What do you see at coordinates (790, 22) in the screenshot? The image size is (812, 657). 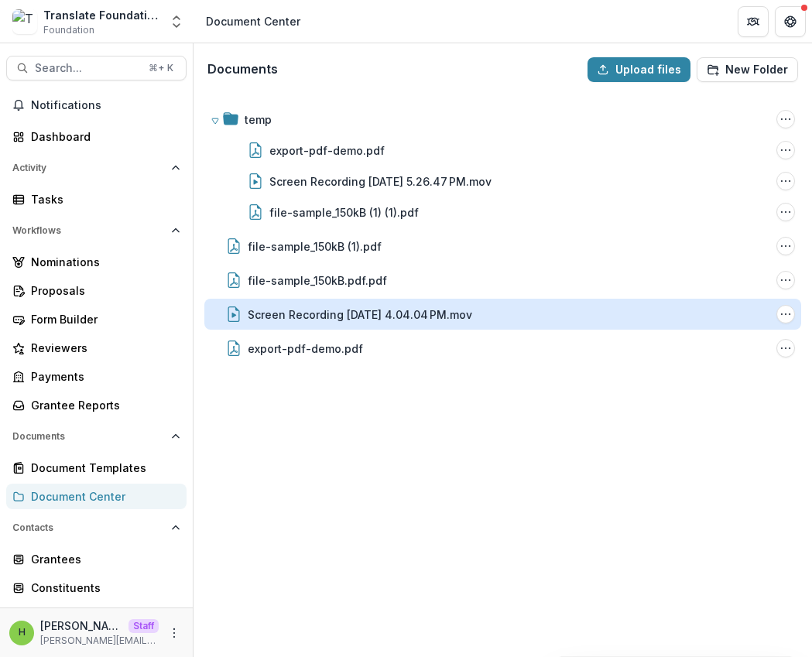 I see `button: Get Help` at bounding box center [790, 22].